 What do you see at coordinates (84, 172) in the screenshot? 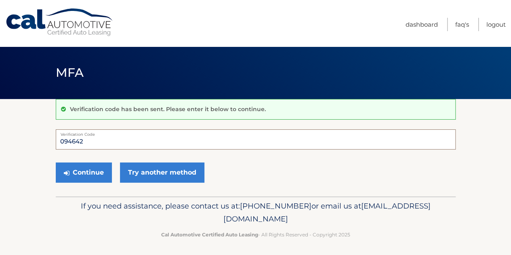
I see `button: Continue` at bounding box center [84, 172].